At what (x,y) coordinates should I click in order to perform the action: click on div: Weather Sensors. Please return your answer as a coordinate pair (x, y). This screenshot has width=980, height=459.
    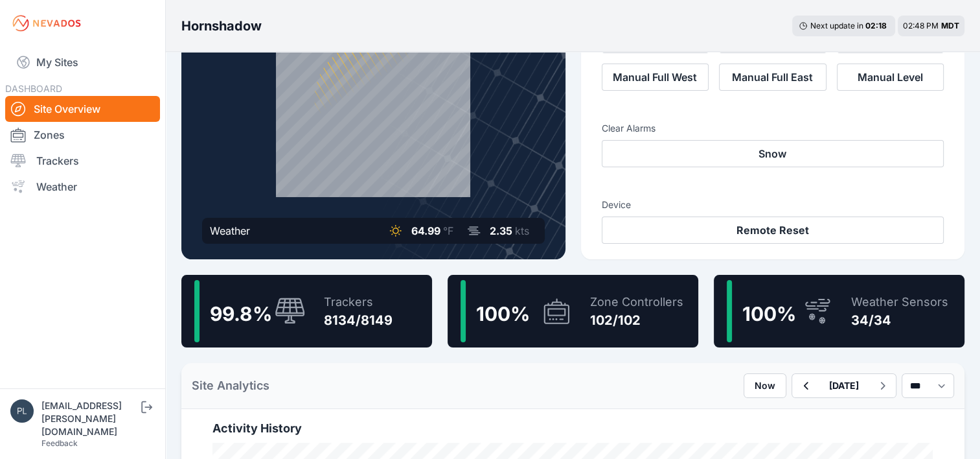
    Looking at the image, I should click on (900, 302).